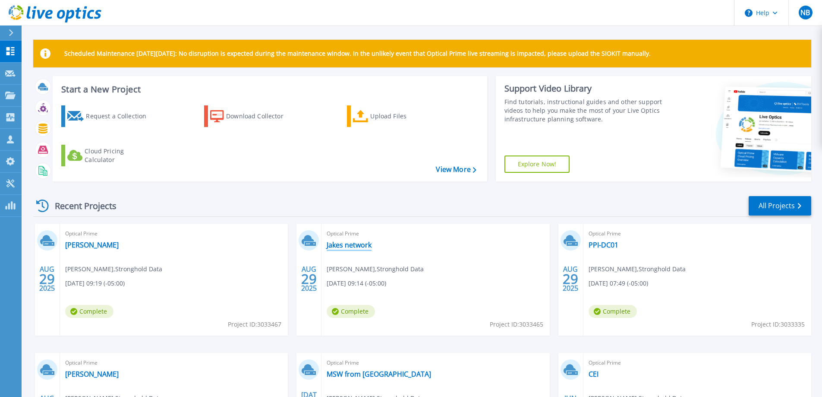  What do you see at coordinates (268, 89) in the screenshot?
I see `h3: Start a New Project` at bounding box center [268, 89].